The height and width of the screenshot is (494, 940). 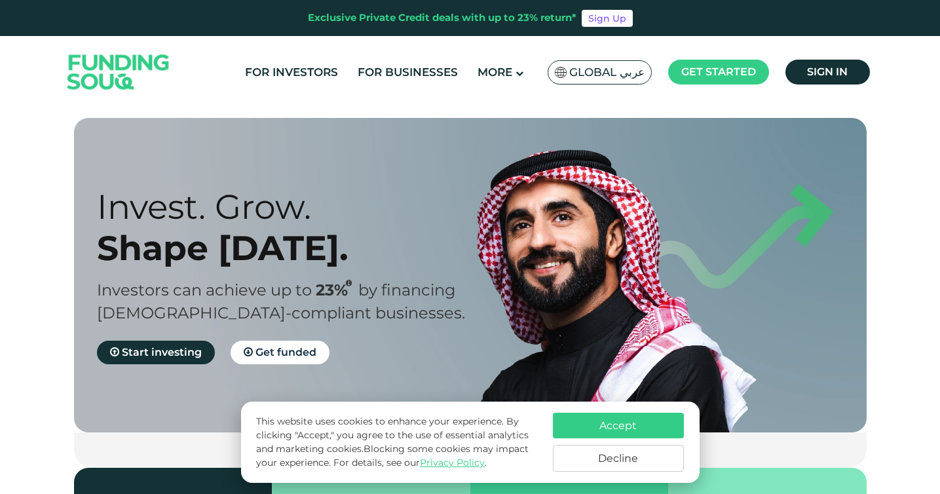 I want to click on span: For details, see our ., so click(x=410, y=463).